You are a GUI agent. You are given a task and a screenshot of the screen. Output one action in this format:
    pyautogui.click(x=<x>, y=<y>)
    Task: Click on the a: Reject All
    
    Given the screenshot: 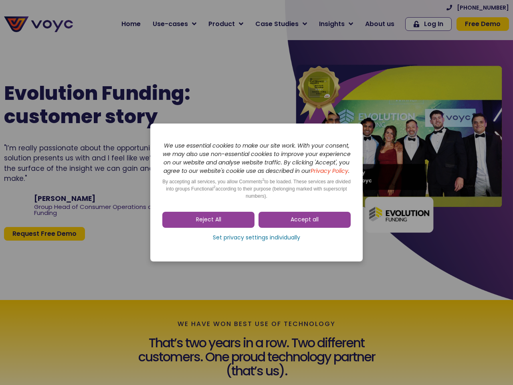 What is the action you would take?
    pyautogui.click(x=208, y=219)
    